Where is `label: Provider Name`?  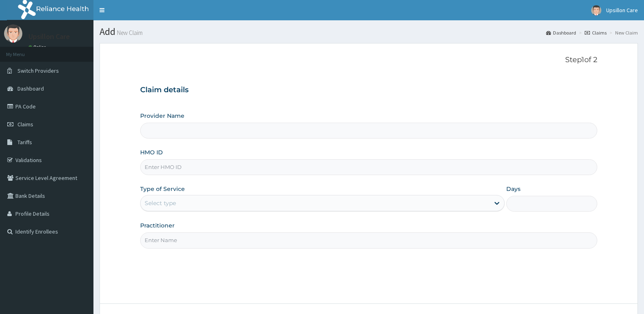
label: Provider Name is located at coordinates (162, 116).